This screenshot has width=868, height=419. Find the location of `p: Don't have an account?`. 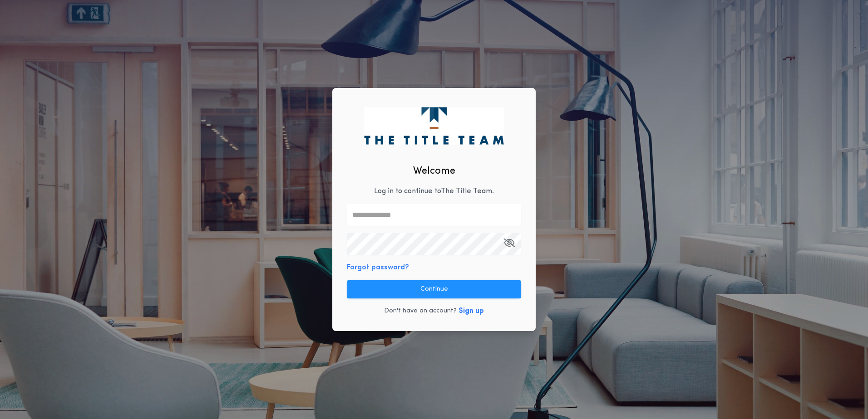

p: Don't have an account? is located at coordinates (420, 311).